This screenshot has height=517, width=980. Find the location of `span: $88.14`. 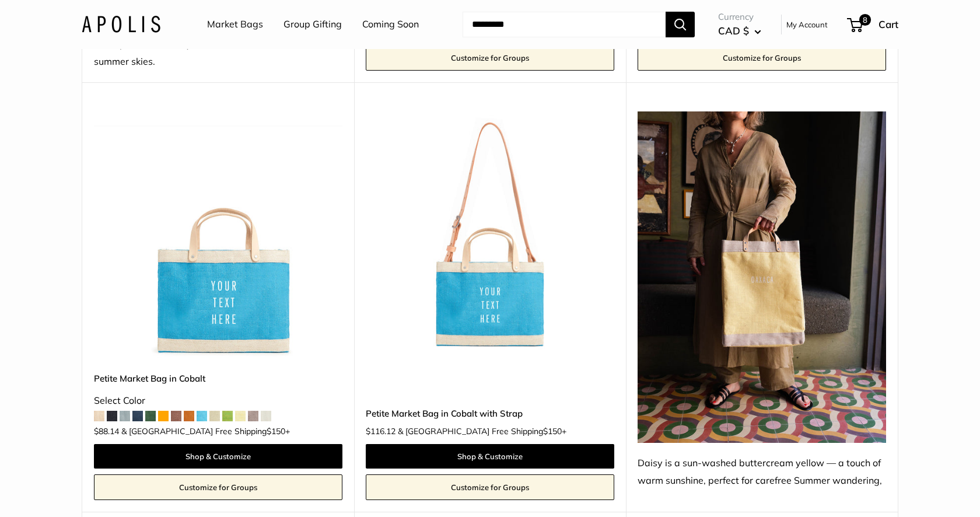

span: $88.14 is located at coordinates (106, 432).